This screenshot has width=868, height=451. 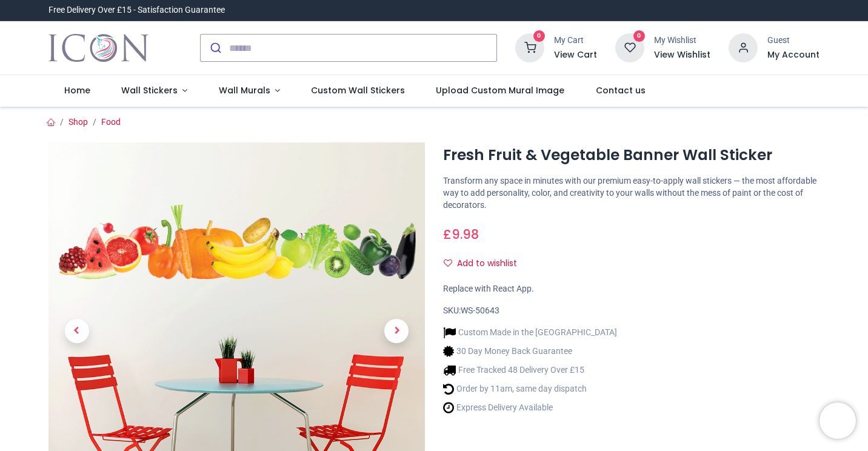 I want to click on span: Custom Wall Stickers, so click(x=357, y=90).